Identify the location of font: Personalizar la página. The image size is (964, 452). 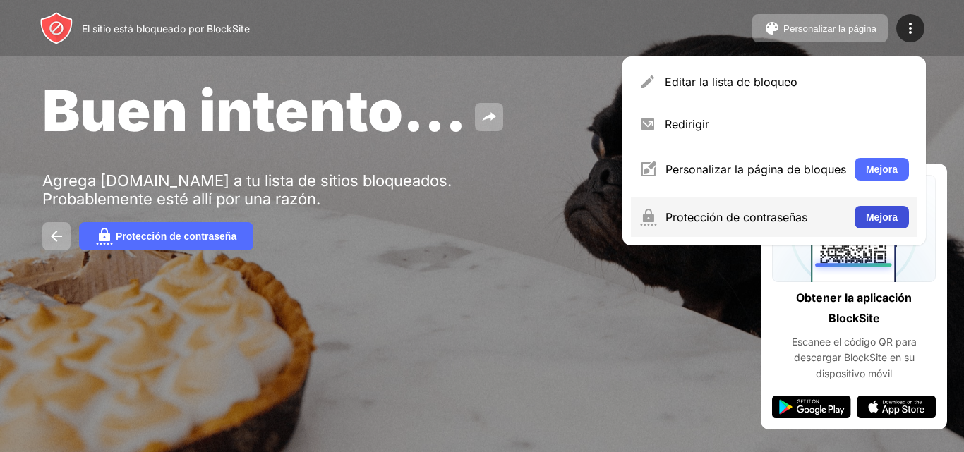
(830, 28).